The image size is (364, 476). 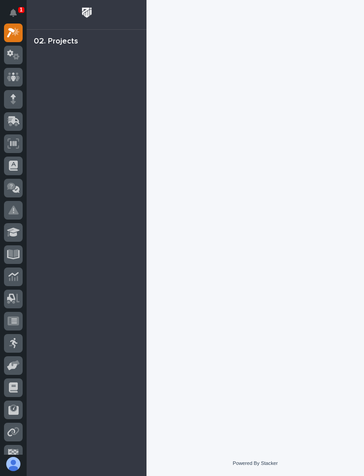 I want to click on p: 1, so click(x=21, y=10).